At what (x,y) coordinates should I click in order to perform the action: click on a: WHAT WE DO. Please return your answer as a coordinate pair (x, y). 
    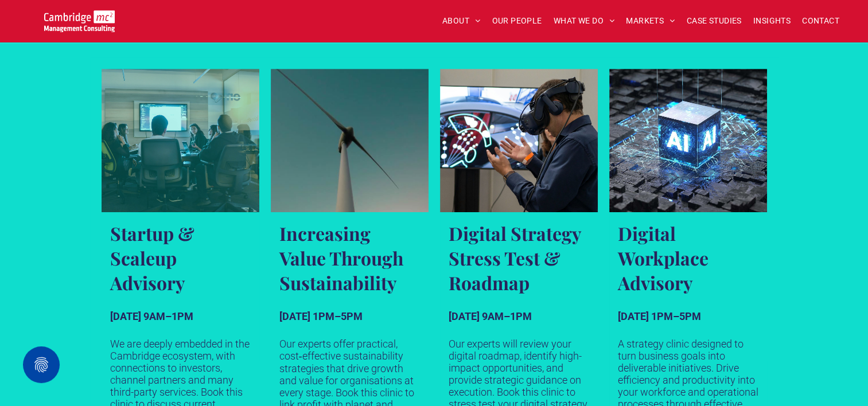
    Looking at the image, I should click on (584, 21).